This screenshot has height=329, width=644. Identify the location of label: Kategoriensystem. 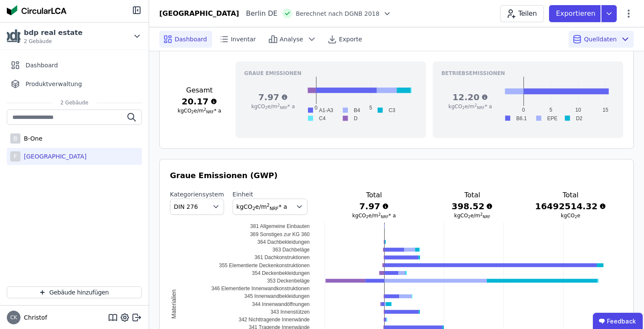
(197, 195).